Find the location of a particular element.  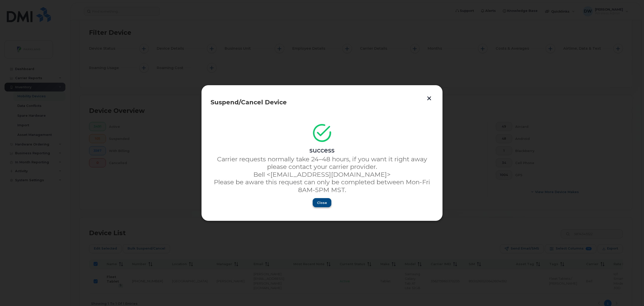

div: success is located at coordinates (322, 150).